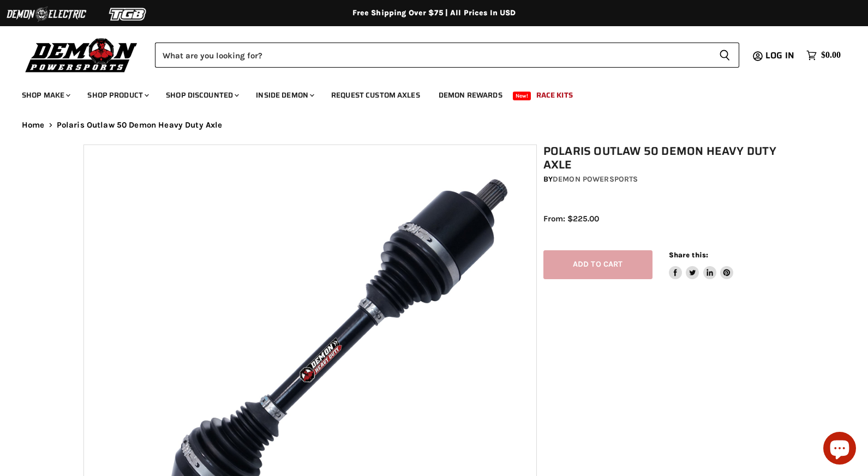 This screenshot has height=476, width=868. I want to click on a: Shop Discounted, so click(201, 95).